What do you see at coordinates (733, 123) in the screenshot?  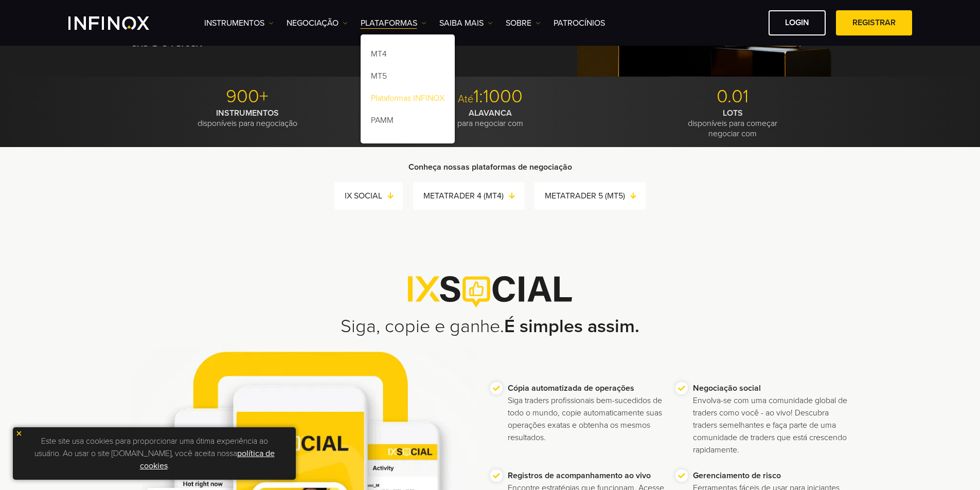 I see `p: disponíveis para começar negociar com` at bounding box center [733, 123].